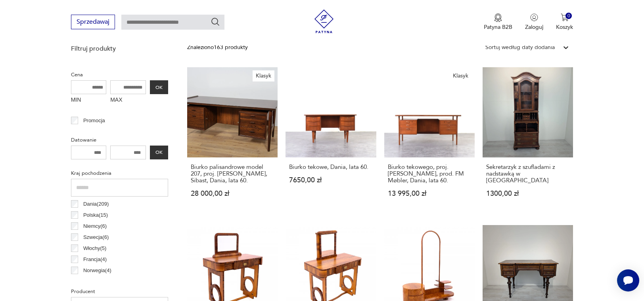 This screenshot has width=644, height=301. Describe the element at coordinates (331, 180) in the screenshot. I see `p: 7650,00 zł` at that location.